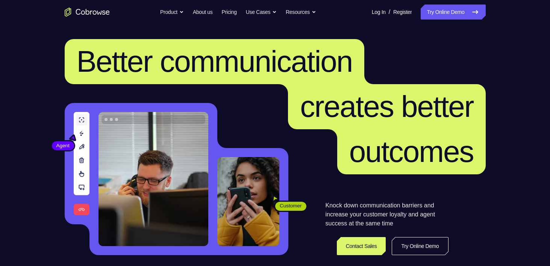 The image size is (550, 266). I want to click on a: Pricing, so click(229, 12).